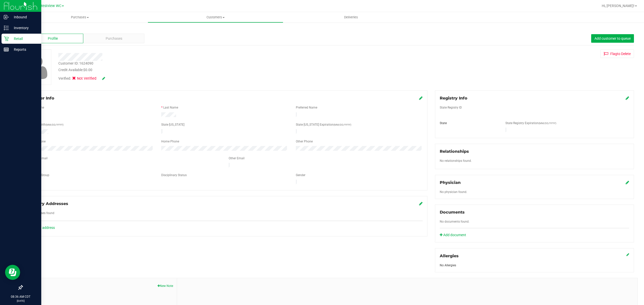 This screenshot has width=644, height=305. What do you see at coordinates (79, 18) in the screenshot?
I see `a: Purchases` at bounding box center [79, 18].